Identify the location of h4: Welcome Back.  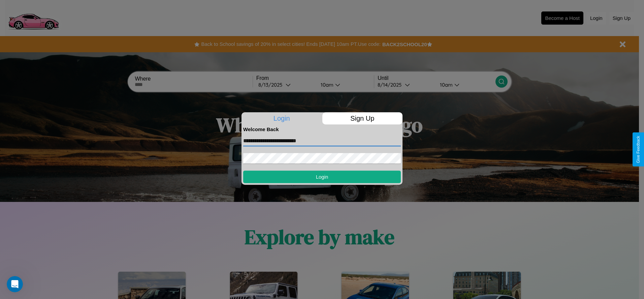
(322, 129).